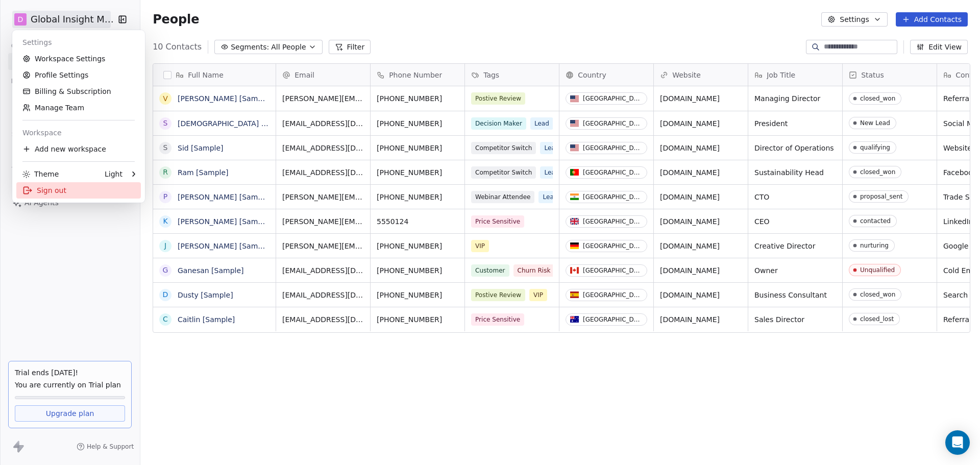 The image size is (980, 465). What do you see at coordinates (79, 149) in the screenshot?
I see `div: Add new workspace` at bounding box center [79, 149].